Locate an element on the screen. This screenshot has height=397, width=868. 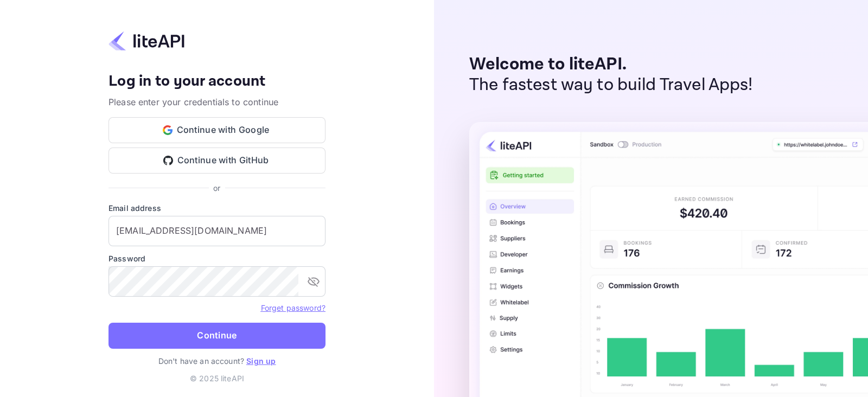
button: Continue with GitHub is located at coordinates (217, 161).